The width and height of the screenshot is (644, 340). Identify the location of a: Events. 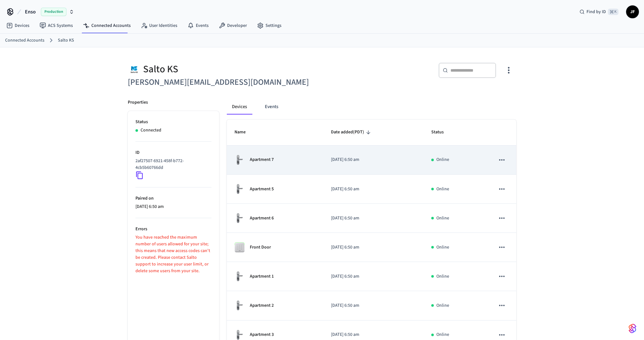
(198, 26).